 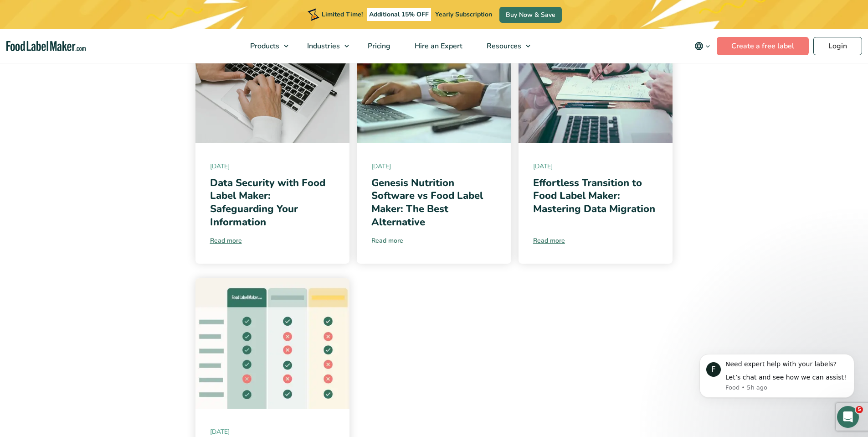 I want to click on a: Effortless Transition to Food Label Maker: Mastering Data Migration, so click(x=594, y=196).